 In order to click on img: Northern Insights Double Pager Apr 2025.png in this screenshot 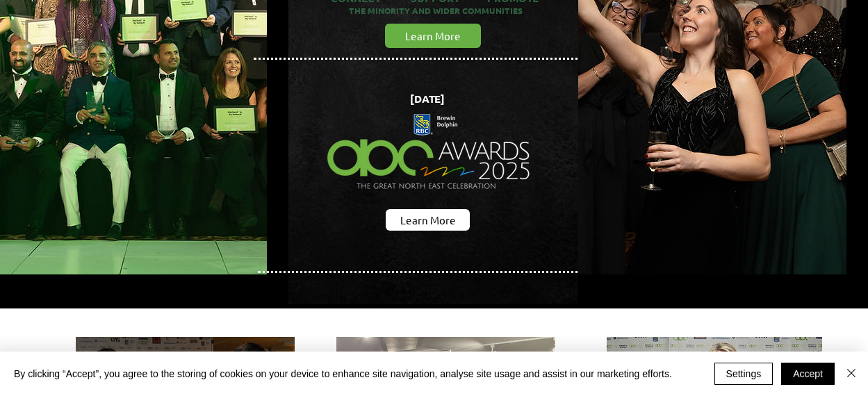, I will do `click(429, 152)`.